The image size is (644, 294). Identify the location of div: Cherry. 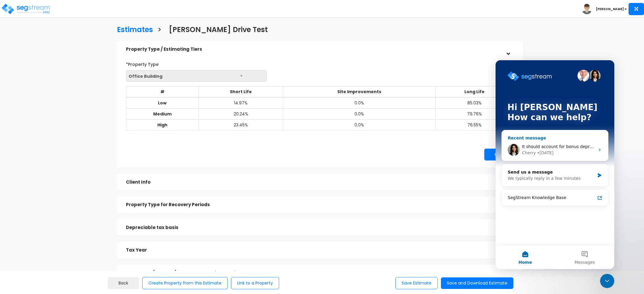
(33, 93).